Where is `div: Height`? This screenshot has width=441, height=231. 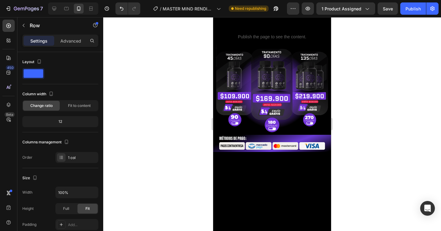
div: Height is located at coordinates (28, 209).